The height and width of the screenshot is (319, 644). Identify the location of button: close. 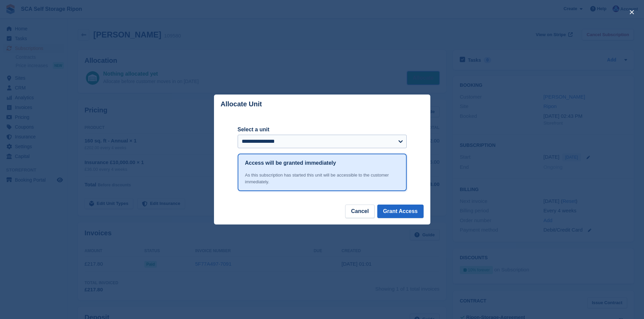
(632, 12).